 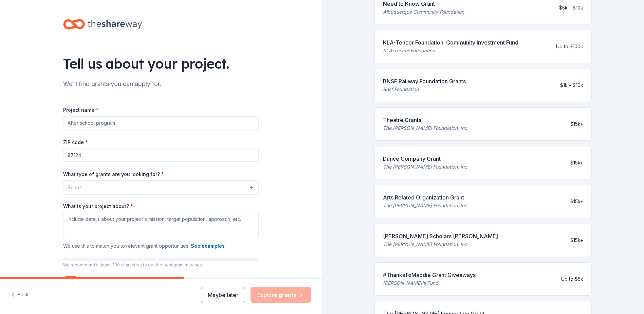 I want to click on div: Dance Company Grant, so click(x=426, y=159).